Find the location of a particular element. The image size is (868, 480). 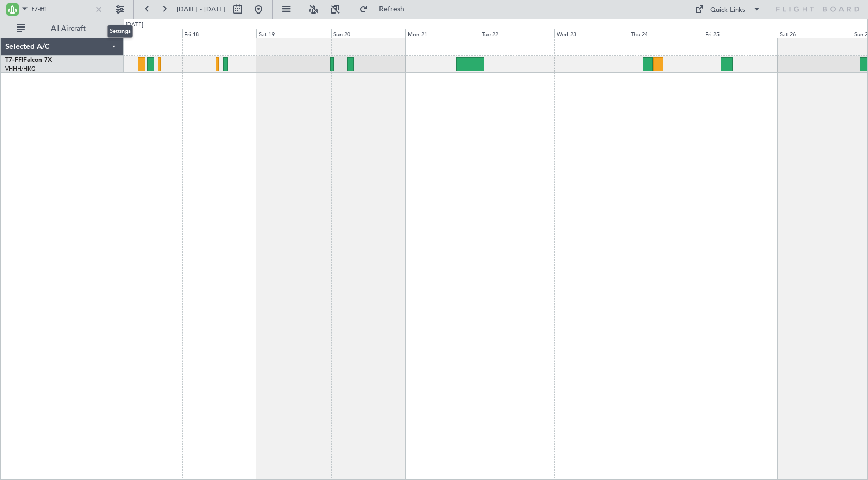

div: Thu 17 is located at coordinates (145, 33).